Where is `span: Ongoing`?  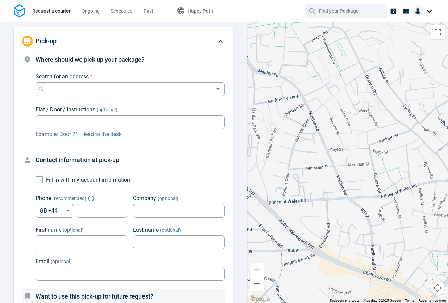 span: Ongoing is located at coordinates (91, 11).